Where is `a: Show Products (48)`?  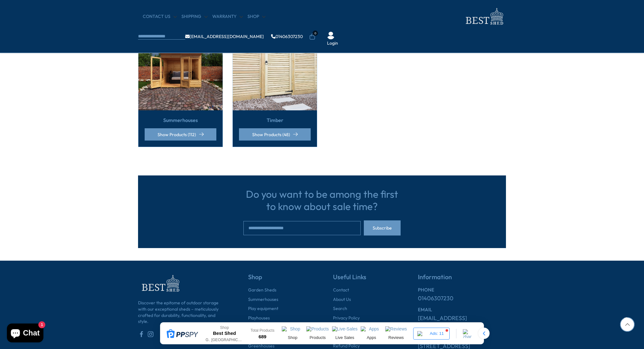 a: Show Products (48) is located at coordinates (275, 134).